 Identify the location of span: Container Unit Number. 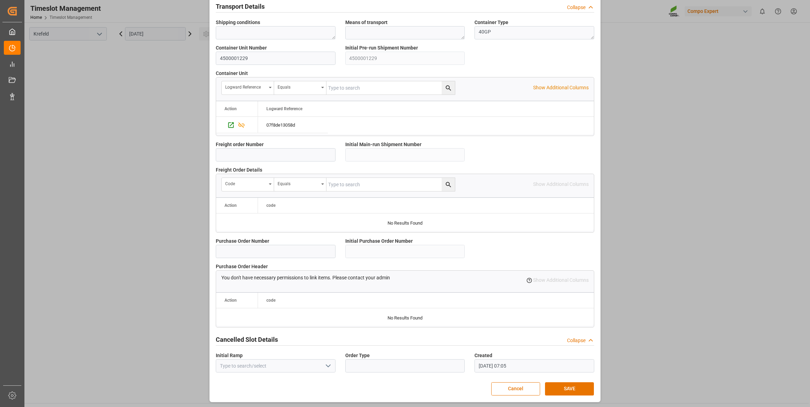
(241, 48).